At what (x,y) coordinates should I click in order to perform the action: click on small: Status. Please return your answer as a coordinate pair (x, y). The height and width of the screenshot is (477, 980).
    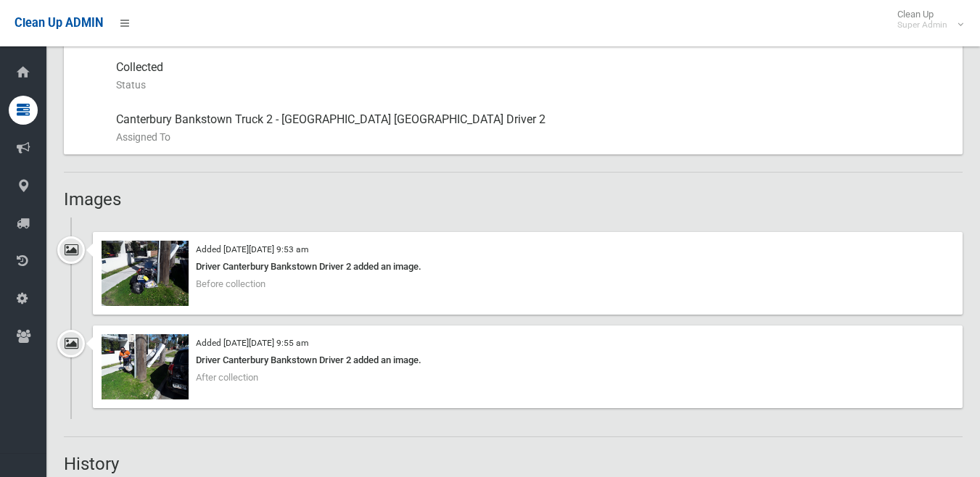
    Looking at the image, I should click on (533, 85).